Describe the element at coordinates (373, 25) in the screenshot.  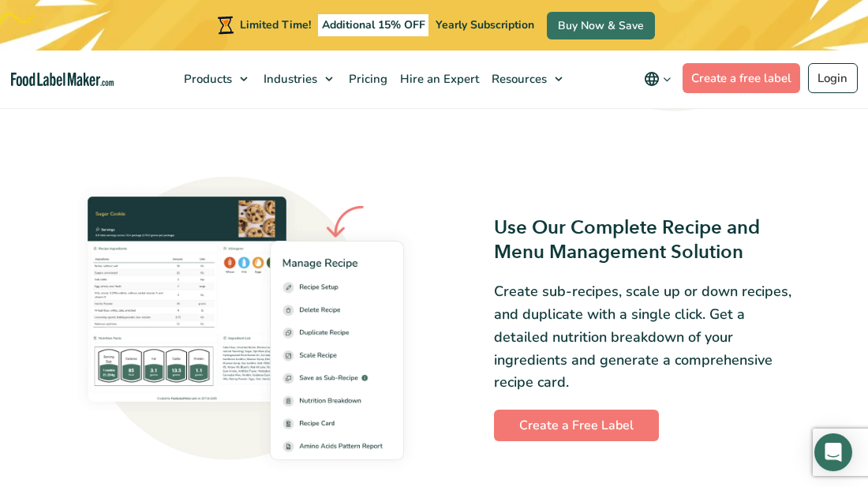
I see `span: Additional 15% OFF` at that location.